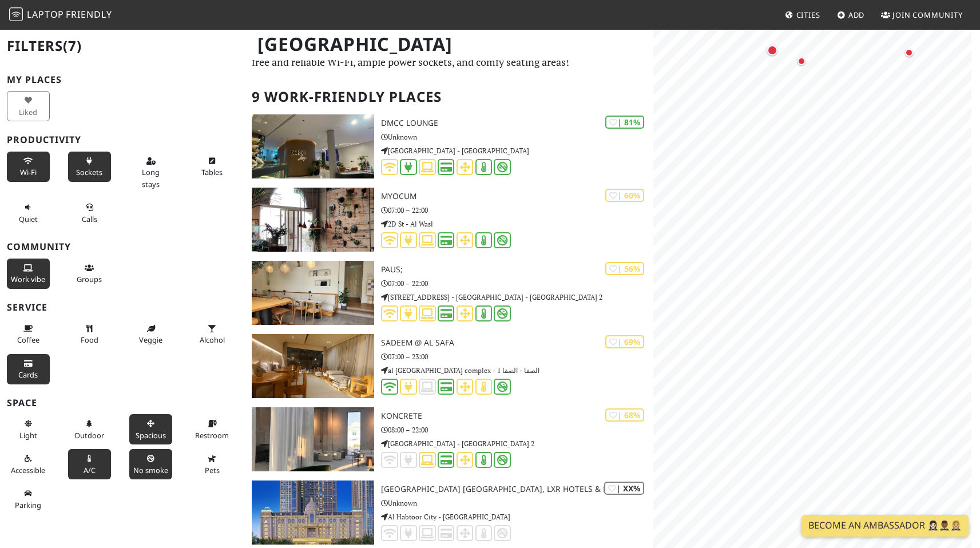 This screenshot has width=980, height=548. I want to click on button: Wi-Fi, so click(28, 167).